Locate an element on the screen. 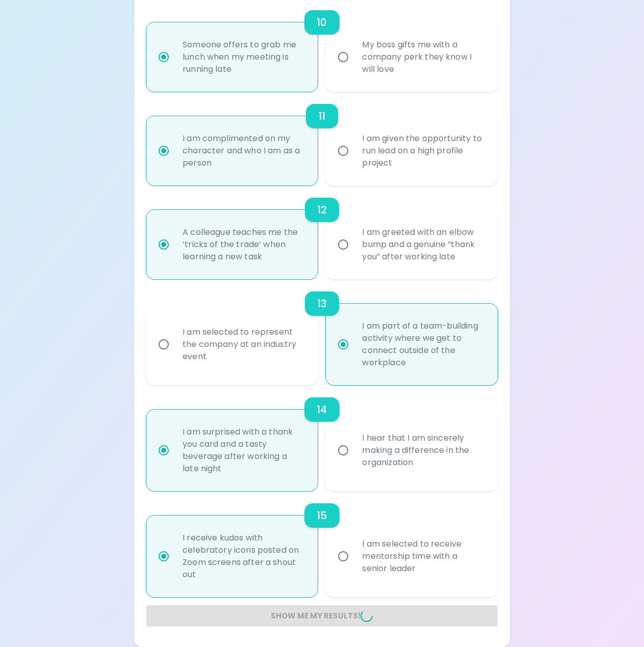 This screenshot has height=647, width=644. div: My boss gifts me with a company perk they know I will love is located at coordinates (422, 57).